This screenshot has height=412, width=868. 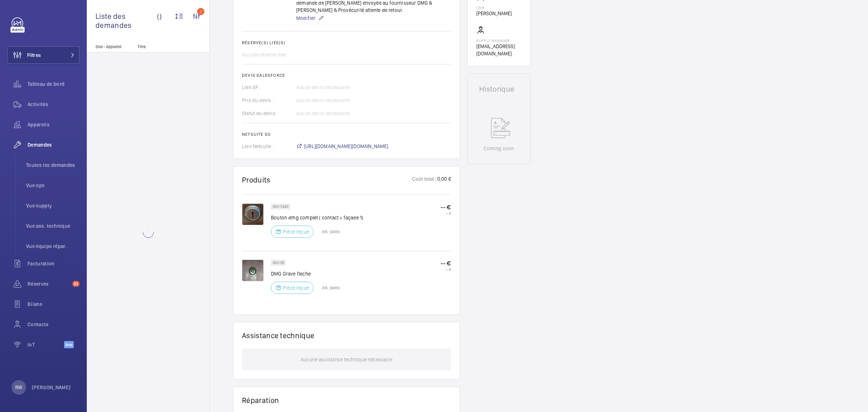 What do you see at coordinates (494, 7) in the screenshot?
I see `p: CSM` at bounding box center [494, 7].